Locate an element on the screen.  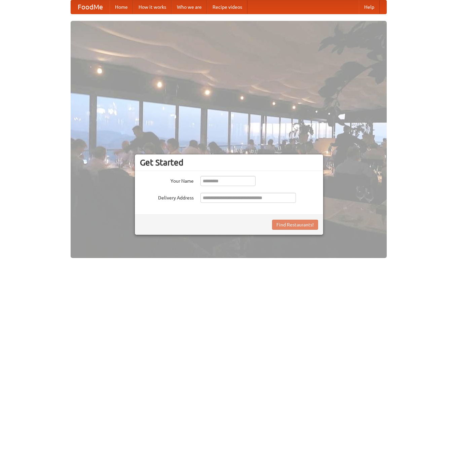
a: Who we are is located at coordinates (189, 7).